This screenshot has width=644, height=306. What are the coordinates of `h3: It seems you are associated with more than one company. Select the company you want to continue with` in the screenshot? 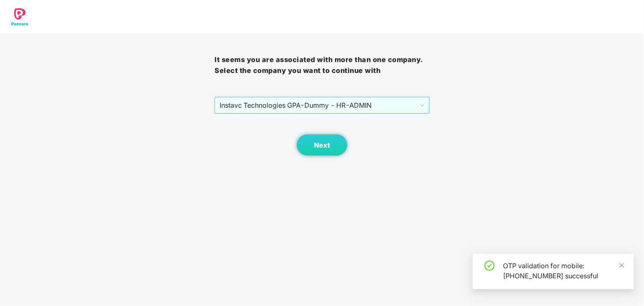 It's located at (322, 65).